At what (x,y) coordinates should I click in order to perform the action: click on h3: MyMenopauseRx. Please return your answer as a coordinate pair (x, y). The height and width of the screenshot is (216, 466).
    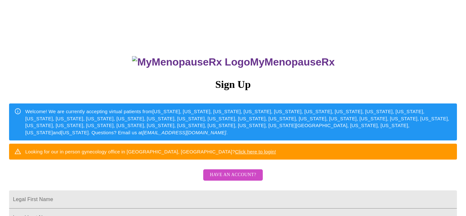
    Looking at the image, I should click on (234, 62).